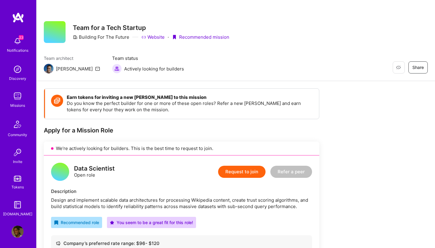 The image size is (435, 248). Describe the element at coordinates (151, 222) in the screenshot. I see `div: You seem to be a great fit for this role!` at that location.